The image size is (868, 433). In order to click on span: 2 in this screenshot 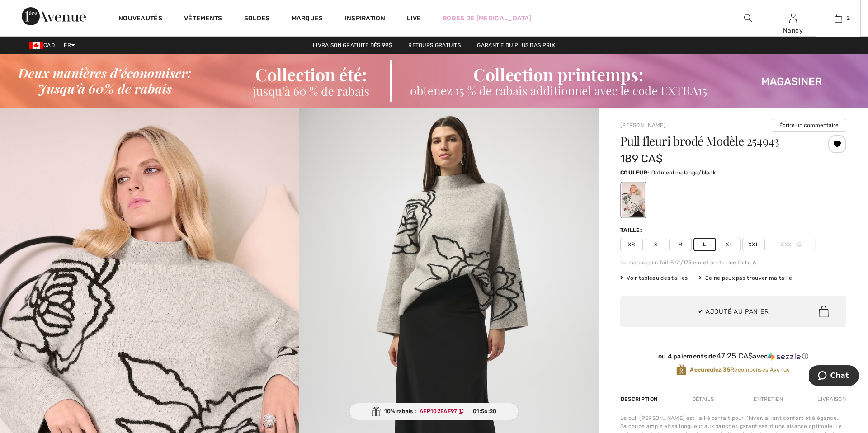, I will do `click(849, 18)`.